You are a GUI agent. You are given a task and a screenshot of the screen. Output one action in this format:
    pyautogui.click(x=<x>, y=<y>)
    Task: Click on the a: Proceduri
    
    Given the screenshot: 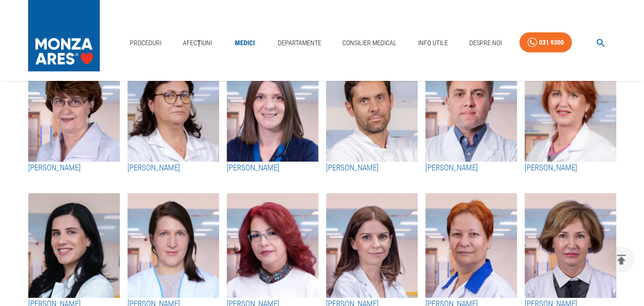 What is the action you would take?
    pyautogui.click(x=145, y=43)
    